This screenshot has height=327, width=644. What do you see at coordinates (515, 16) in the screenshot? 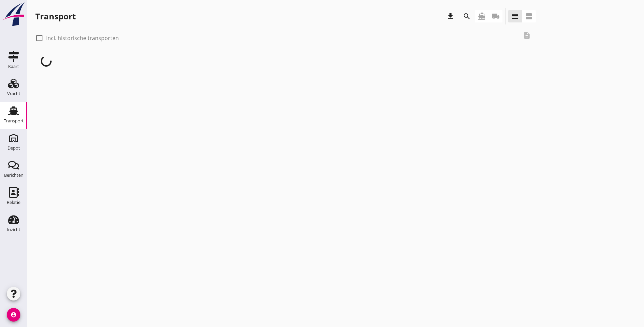
I see `i: view_headline` at bounding box center [515, 16].